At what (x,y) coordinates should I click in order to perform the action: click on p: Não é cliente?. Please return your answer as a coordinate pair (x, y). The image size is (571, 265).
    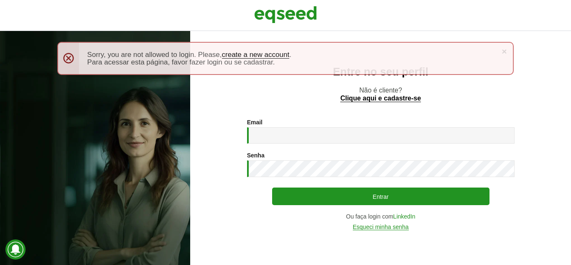
    Looking at the image, I should click on (380, 94).